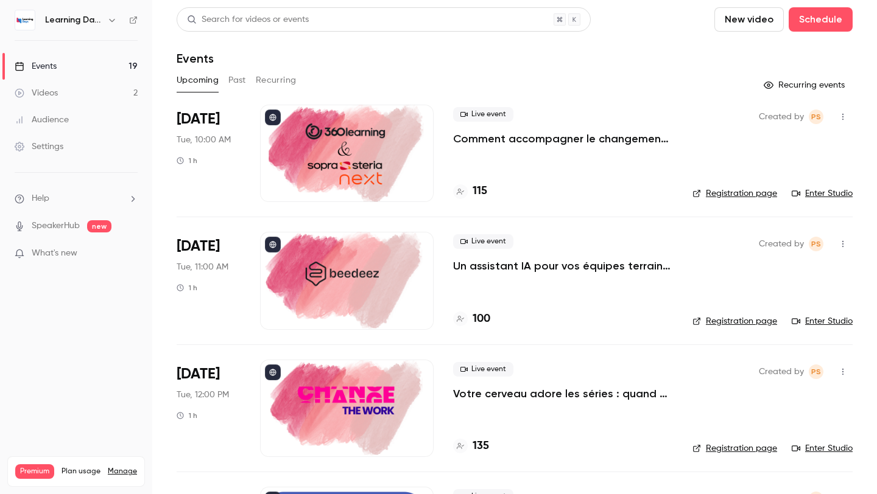 The image size is (877, 494). Describe the element at coordinates (805, 85) in the screenshot. I see `button: Recurring events` at that location.